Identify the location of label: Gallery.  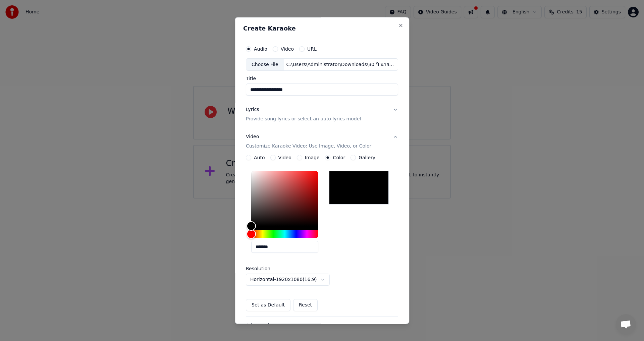
(367, 158).